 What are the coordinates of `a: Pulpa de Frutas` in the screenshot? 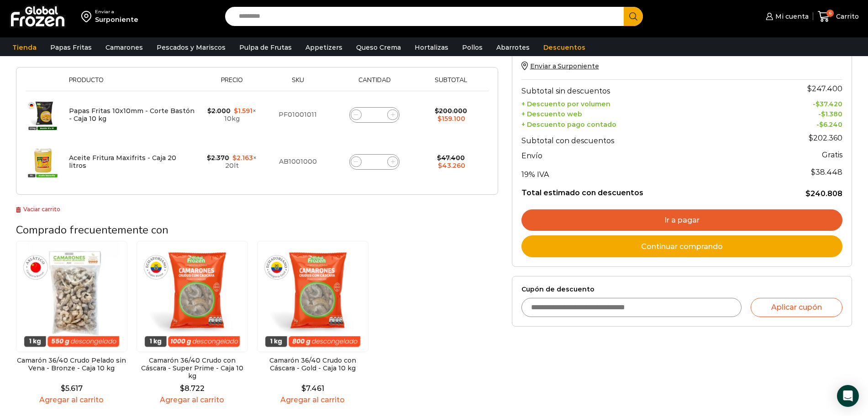 It's located at (265, 47).